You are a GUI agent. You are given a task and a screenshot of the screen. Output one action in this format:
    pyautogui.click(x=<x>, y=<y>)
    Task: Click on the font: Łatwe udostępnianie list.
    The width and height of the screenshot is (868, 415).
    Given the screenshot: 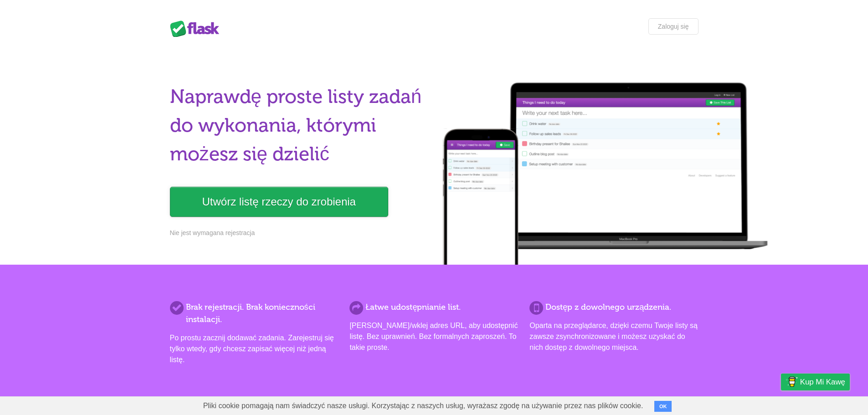 What is the action you would take?
    pyautogui.click(x=412, y=307)
    